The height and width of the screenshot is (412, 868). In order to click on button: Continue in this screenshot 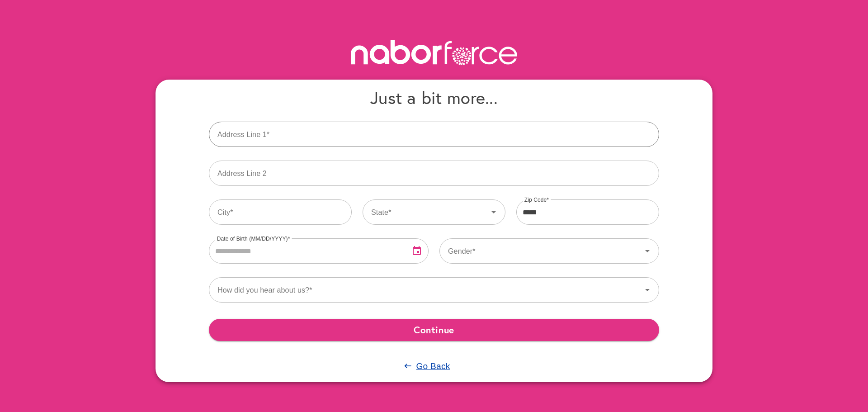, I will do `click(434, 329)`.